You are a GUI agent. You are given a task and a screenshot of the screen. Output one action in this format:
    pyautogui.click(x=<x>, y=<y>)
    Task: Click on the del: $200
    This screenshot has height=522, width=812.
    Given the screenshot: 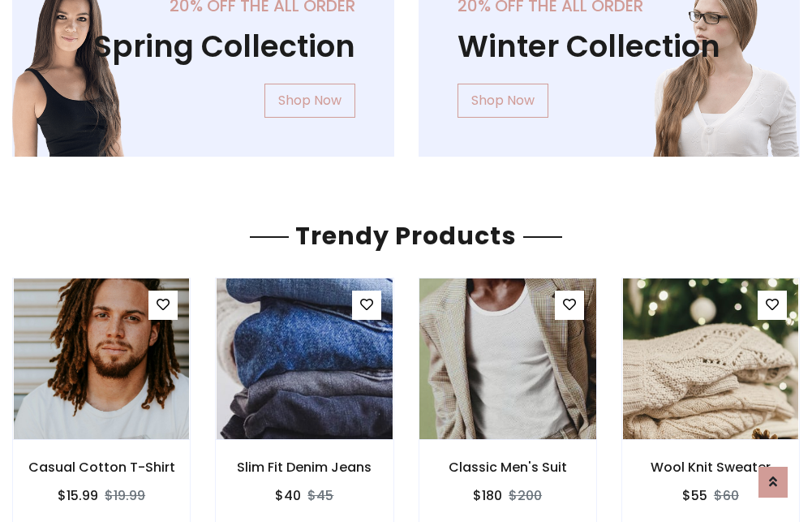 What is the action you would take?
    pyautogui.click(x=525, y=496)
    